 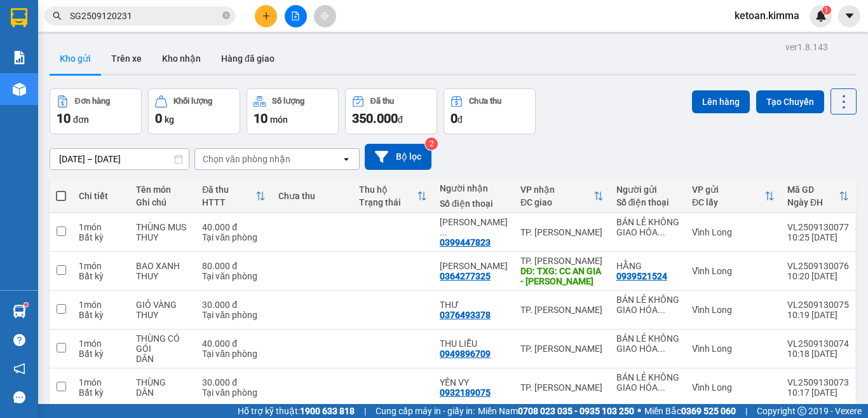 What do you see at coordinates (19, 397) in the screenshot?
I see `span: message` at bounding box center [19, 397].